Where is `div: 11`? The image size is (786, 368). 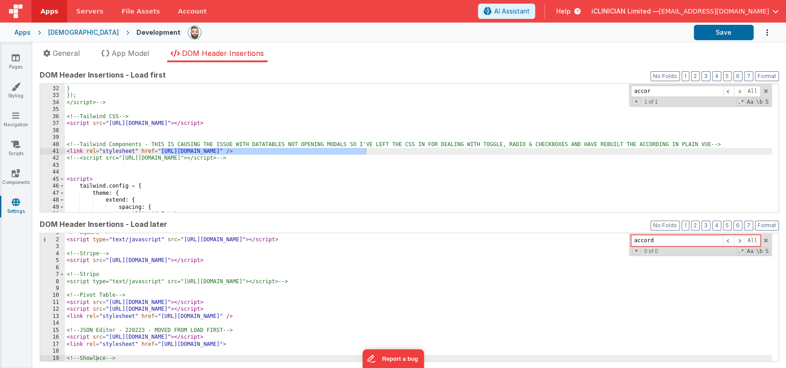
div: 11 is located at coordinates (52, 302).